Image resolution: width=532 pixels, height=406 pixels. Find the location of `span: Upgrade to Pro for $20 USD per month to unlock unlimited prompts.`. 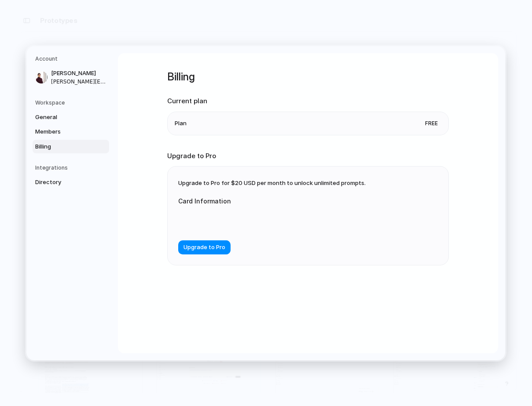

span: Upgrade to Pro for $20 USD per month to unlock unlimited prompts. is located at coordinates (272, 183).